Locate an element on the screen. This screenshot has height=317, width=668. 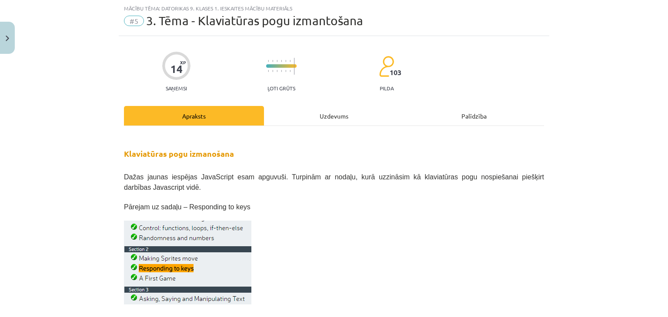
div: Apraksts is located at coordinates (194, 116).